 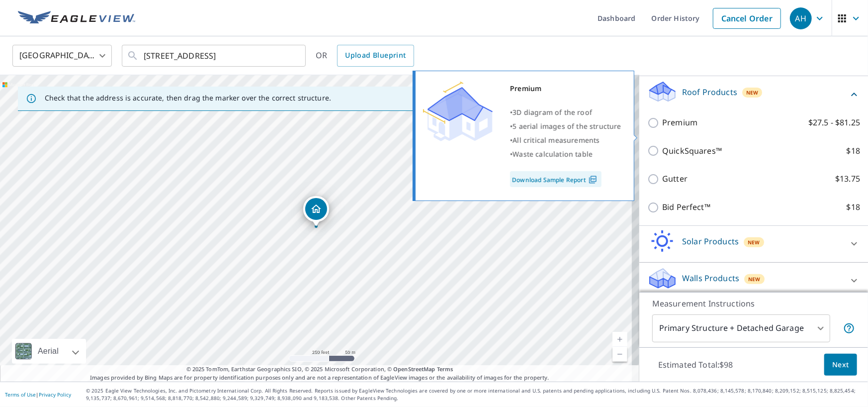 I want to click on p: $27.5 - $81.25, so click(x=834, y=122).